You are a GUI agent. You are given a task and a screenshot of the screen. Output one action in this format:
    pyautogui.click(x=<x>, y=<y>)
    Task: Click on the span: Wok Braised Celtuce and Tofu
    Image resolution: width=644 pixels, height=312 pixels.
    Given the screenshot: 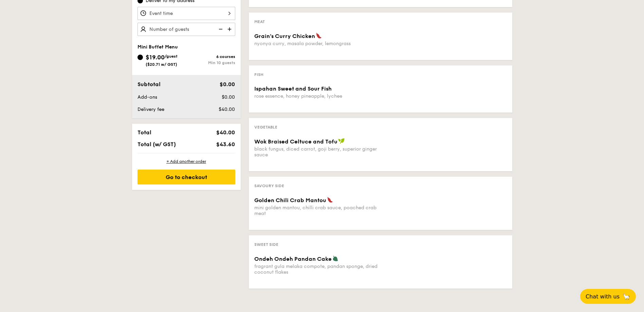 What is the action you would take?
    pyautogui.click(x=296, y=141)
    